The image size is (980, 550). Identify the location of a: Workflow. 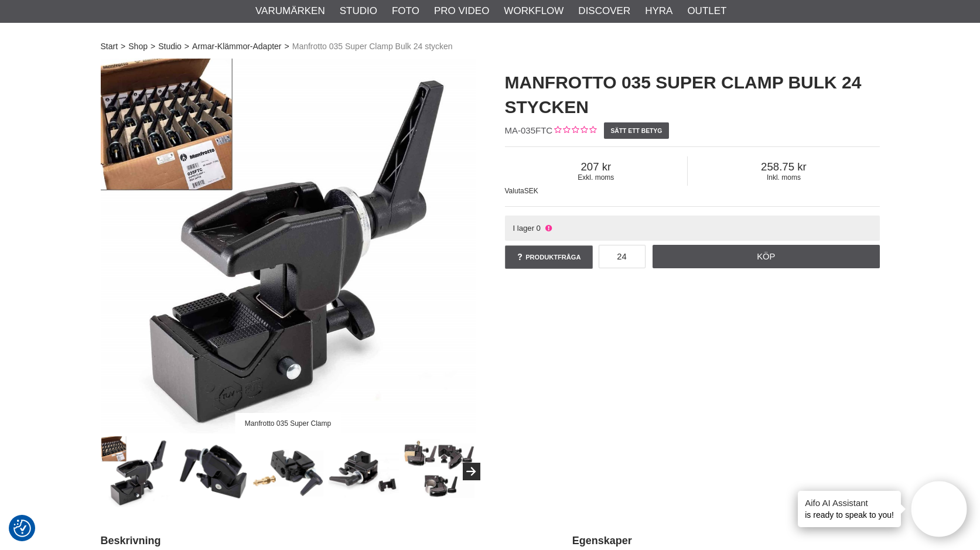
(534, 11).